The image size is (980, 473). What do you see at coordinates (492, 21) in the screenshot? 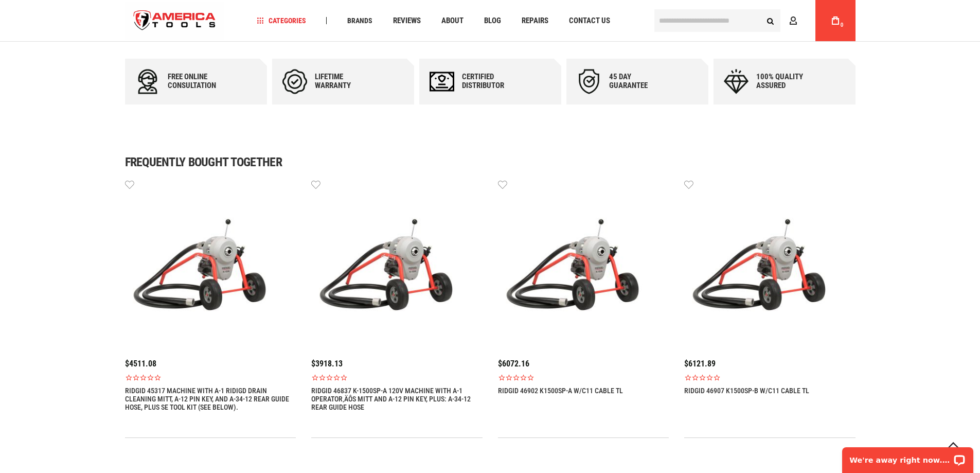
I see `a: Blog` at bounding box center [492, 21].